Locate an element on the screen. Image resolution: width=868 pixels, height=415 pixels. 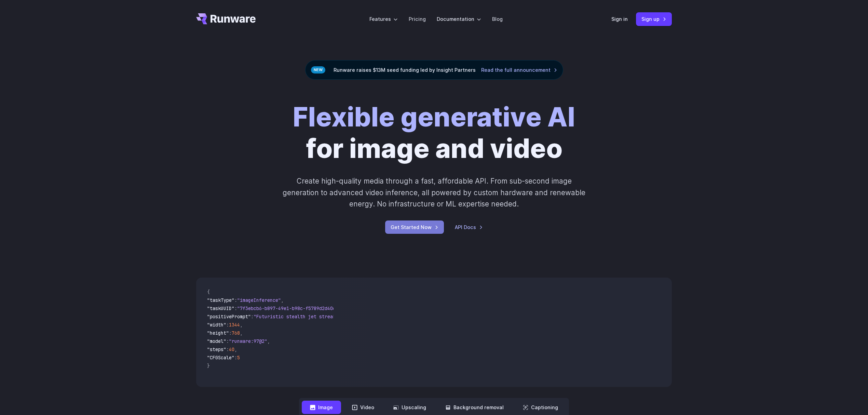
span: "CFGScale" is located at coordinates (220, 357).